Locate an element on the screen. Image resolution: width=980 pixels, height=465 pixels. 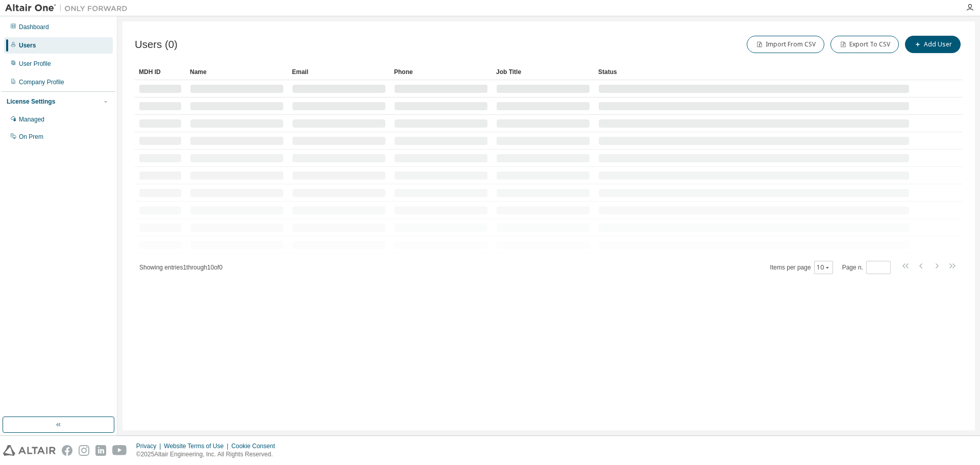
div: Name is located at coordinates (237, 72).